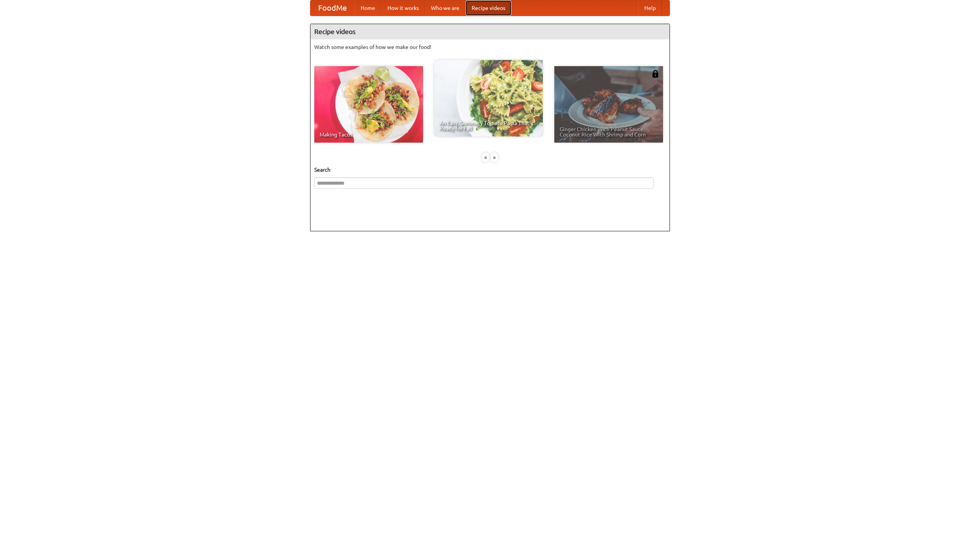 The height and width of the screenshot is (541, 980). What do you see at coordinates (369, 135) in the screenshot?
I see `span: Making Tacos` at bounding box center [369, 135].